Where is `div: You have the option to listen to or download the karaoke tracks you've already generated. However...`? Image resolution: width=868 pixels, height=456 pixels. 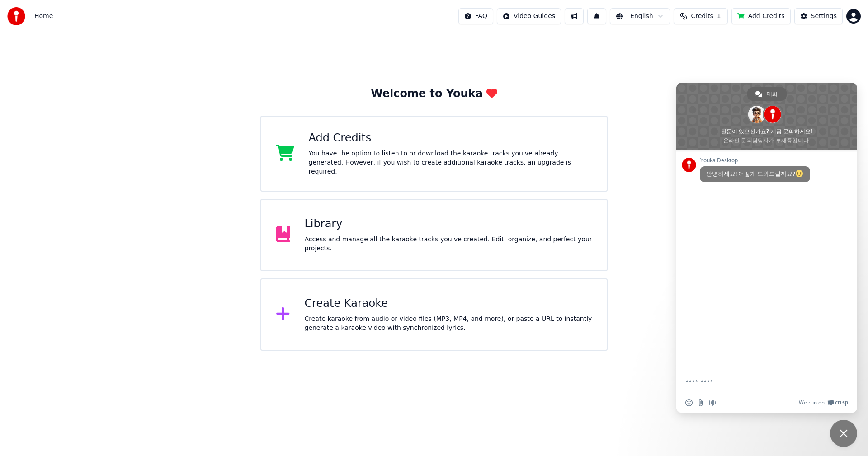
div: You have the option to listen to or download the karaoke tracks you've already generated. However... is located at coordinates (451, 162).